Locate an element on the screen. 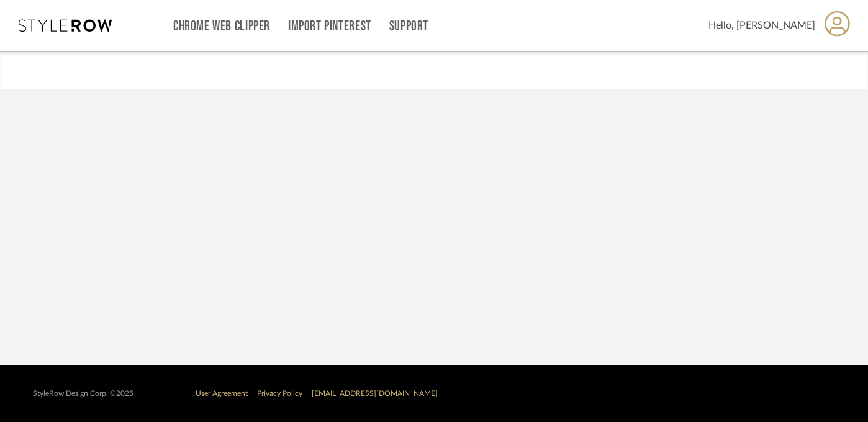 The width and height of the screenshot is (868, 422). div: StyleRow Design Corp. ©2025 is located at coordinates (83, 393).